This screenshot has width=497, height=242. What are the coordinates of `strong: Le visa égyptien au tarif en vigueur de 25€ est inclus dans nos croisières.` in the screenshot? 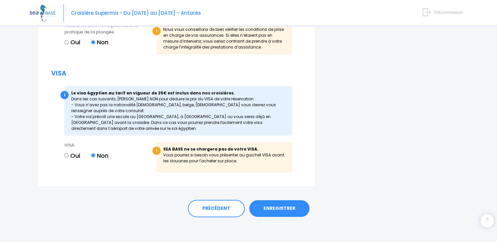 It's located at (153, 93).